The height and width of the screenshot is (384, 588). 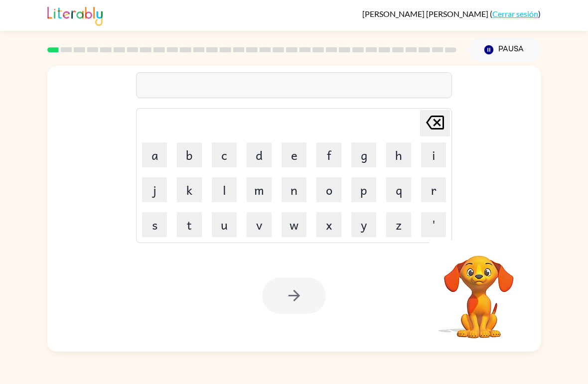 I want to click on button: p, so click(x=363, y=190).